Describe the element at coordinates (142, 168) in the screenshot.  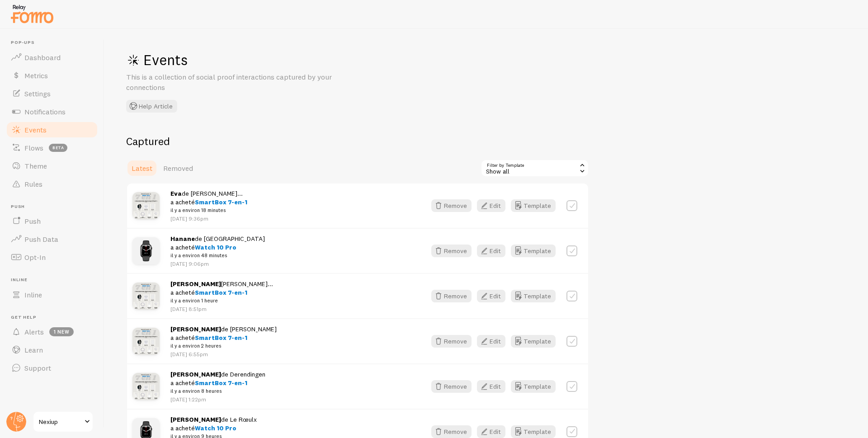
I see `span: Latest` at that location.